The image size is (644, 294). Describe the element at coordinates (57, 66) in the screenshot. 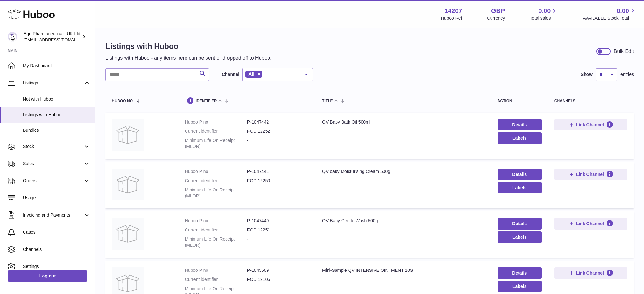

I see `span: My Dashboard` at that location.